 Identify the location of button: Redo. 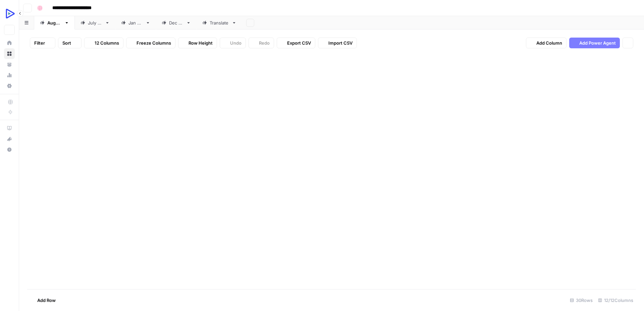
(261, 43).